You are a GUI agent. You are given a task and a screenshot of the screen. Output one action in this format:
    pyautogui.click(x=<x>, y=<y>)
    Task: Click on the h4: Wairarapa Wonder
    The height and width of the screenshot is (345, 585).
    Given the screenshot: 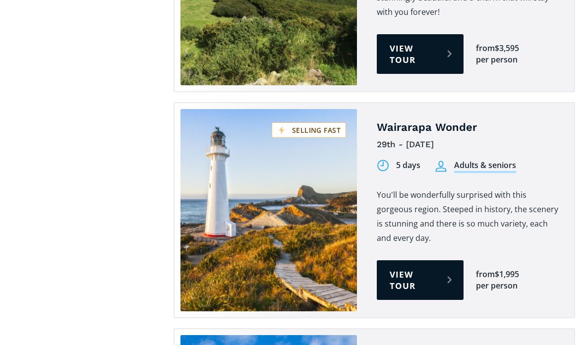 What is the action you would take?
    pyautogui.click(x=468, y=127)
    